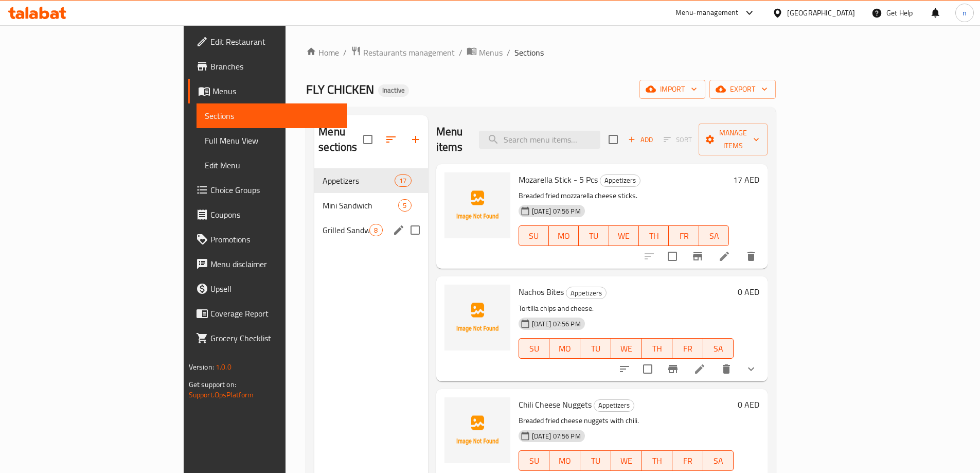  Describe the element at coordinates (477, 430) in the screenshot. I see `img: Chili Cheese Nuggets` at that location.